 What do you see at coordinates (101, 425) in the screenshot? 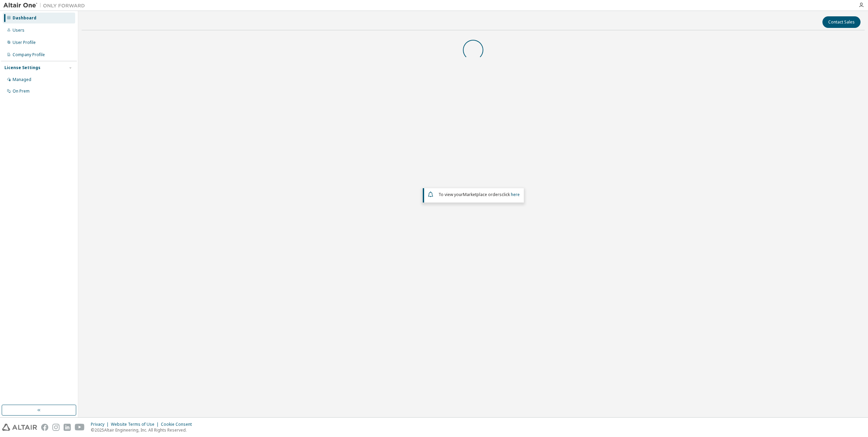
I see `div: Privacy` at bounding box center [101, 425].